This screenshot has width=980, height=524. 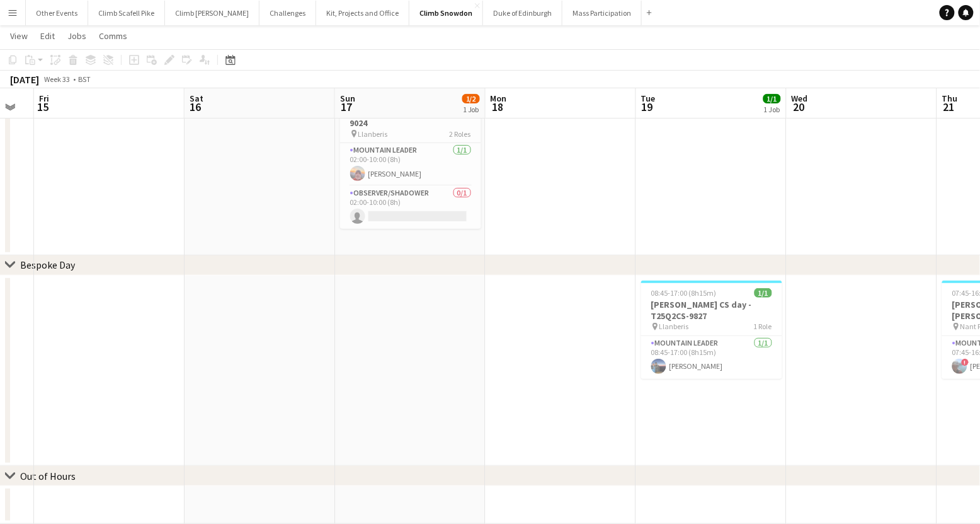 I want to click on span: Comms, so click(x=113, y=36).